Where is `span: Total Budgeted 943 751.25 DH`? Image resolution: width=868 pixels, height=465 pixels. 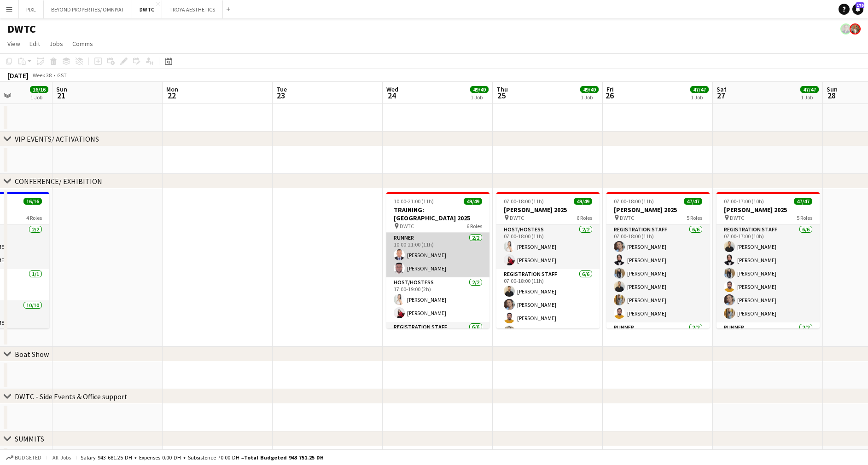
span: Total Budgeted 943 751.25 DH is located at coordinates (283, 458).